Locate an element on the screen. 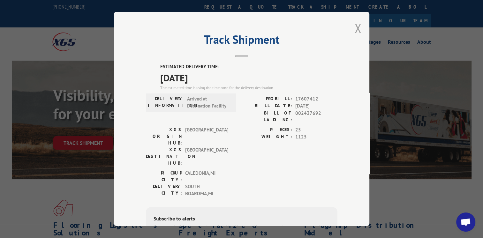  label: PIECES: is located at coordinates (267, 130).